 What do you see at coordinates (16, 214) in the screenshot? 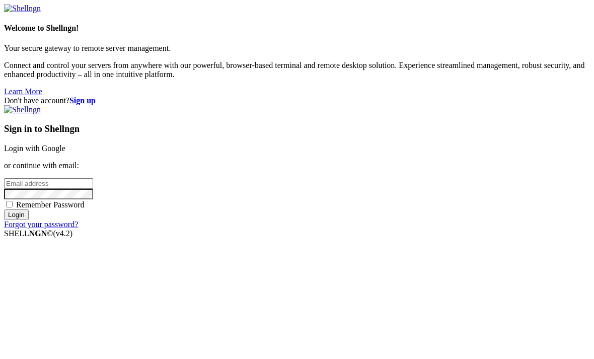
I see `input: Login` at bounding box center [16, 214].